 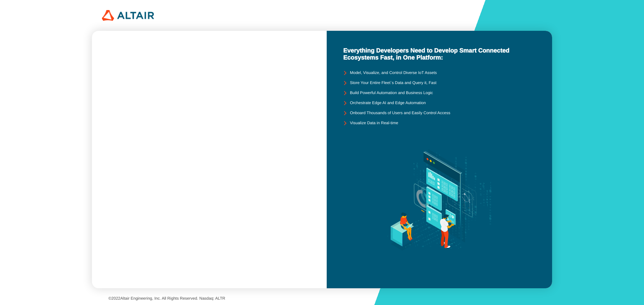 What do you see at coordinates (322, 299) in the screenshot?
I see `p: © Altair Engineering, Inc. All Rights Reserved. Nasdaq: ALTR` at bounding box center [322, 299].